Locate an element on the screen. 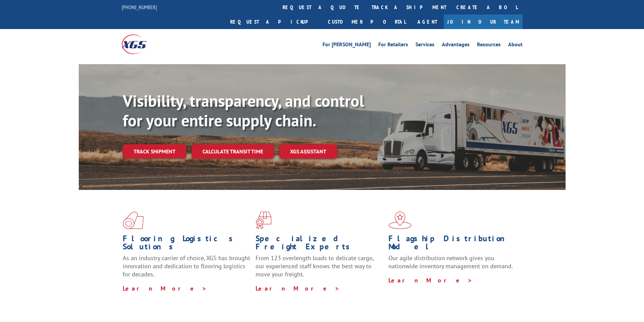 The width and height of the screenshot is (644, 322). h1: Specialized Freight Experts is located at coordinates (320, 244).